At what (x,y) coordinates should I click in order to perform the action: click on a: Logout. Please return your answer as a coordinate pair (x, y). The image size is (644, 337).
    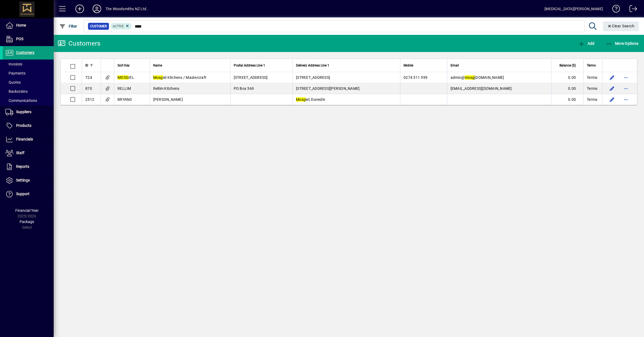
    Looking at the image, I should click on (631, 9).